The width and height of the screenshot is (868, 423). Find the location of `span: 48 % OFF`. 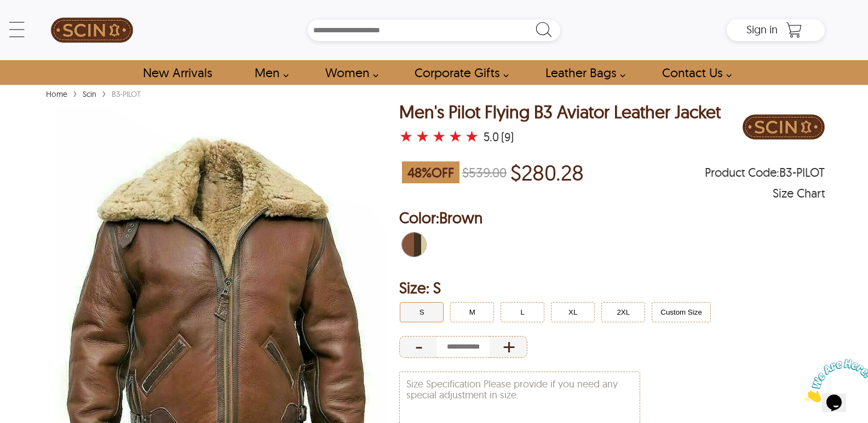

span: 48 % OFF is located at coordinates (430, 173).